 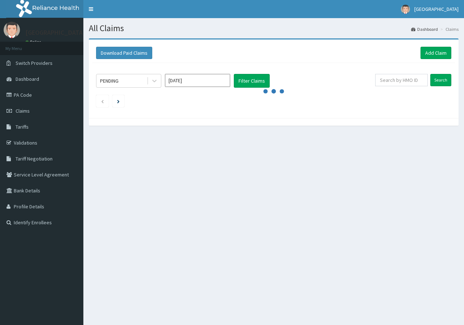 What do you see at coordinates (436, 53) in the screenshot?
I see `a: Add Claim` at bounding box center [436, 53].